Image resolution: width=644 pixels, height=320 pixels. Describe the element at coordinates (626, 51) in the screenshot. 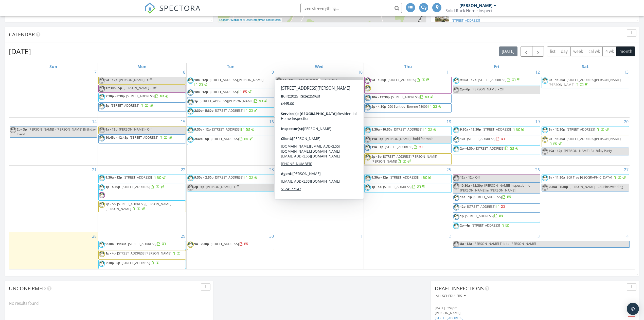

I see `button: month` at that location.